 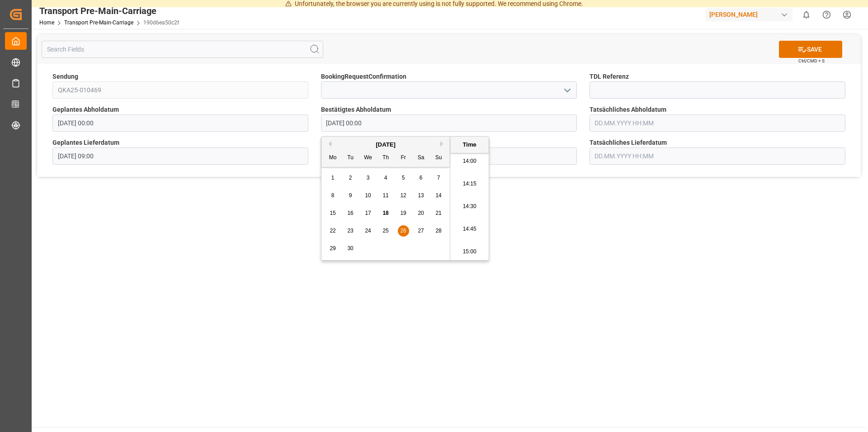 What do you see at coordinates (351, 178) in the screenshot?
I see `span: 2` at bounding box center [351, 178].